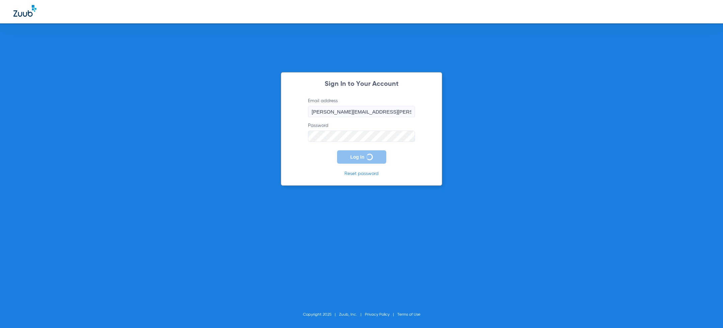  Describe the element at coordinates (357, 157) in the screenshot. I see `span: Log In` at that location.